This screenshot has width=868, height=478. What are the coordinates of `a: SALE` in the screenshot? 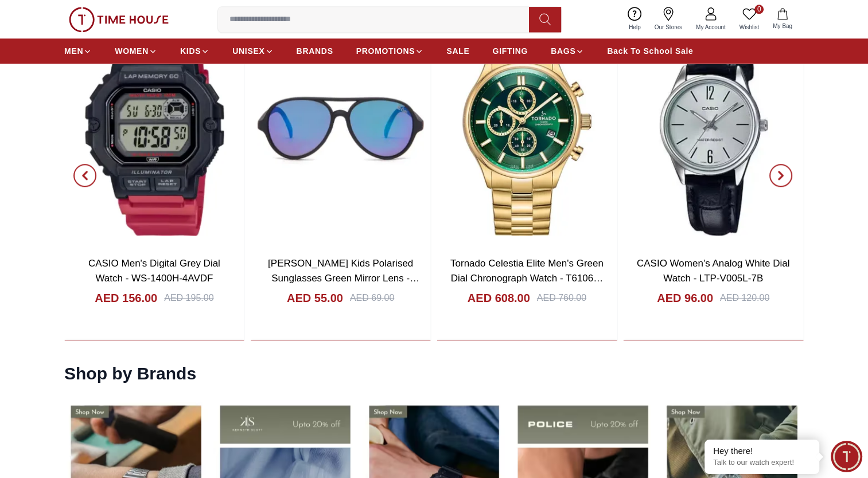 It's located at (458, 51).